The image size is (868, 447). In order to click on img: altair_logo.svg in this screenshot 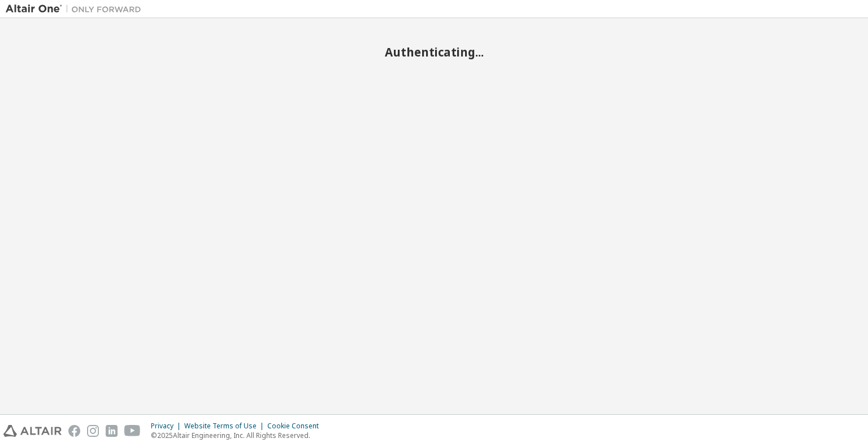, I will do `click(33, 431)`.